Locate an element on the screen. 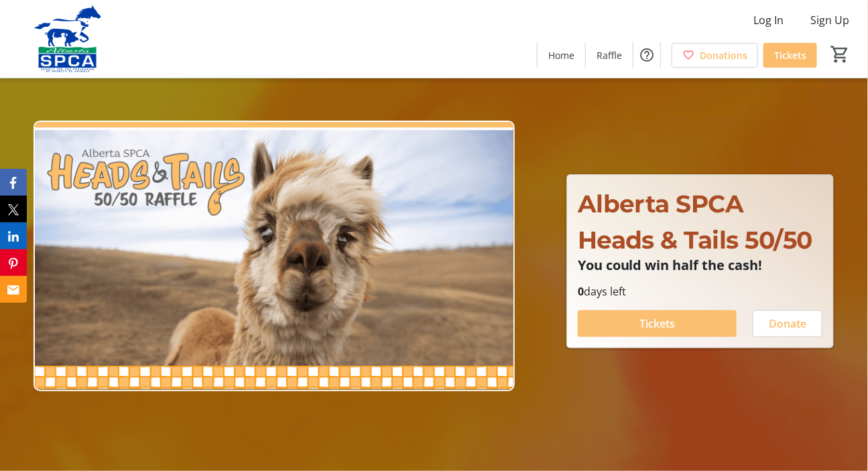 The image size is (868, 471). span: Sign Up is located at coordinates (830, 20).